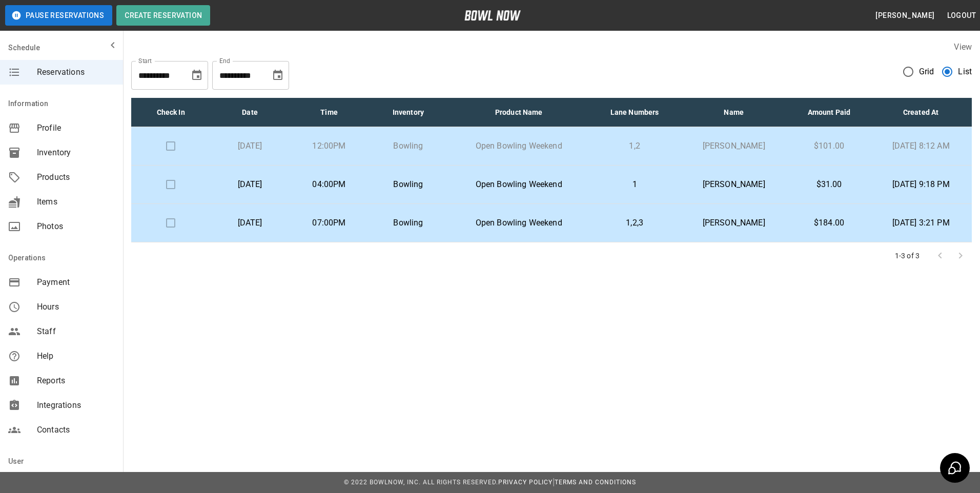 The width and height of the screenshot is (980, 493). I want to click on span: Help, so click(76, 356).